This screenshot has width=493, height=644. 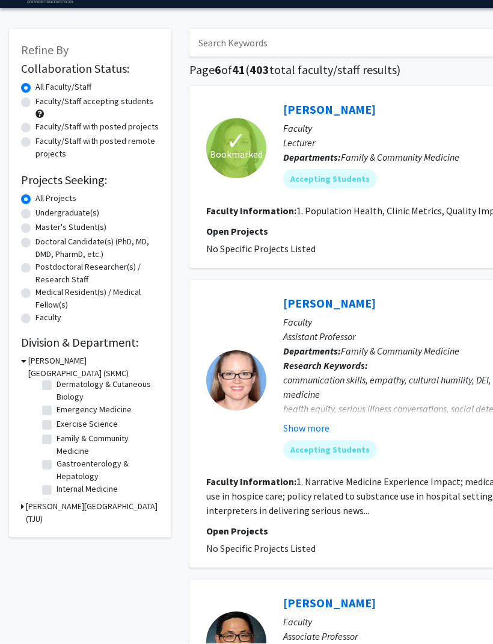 What do you see at coordinates (236, 155) in the screenshot?
I see `span: Bookmarked` at bounding box center [236, 155].